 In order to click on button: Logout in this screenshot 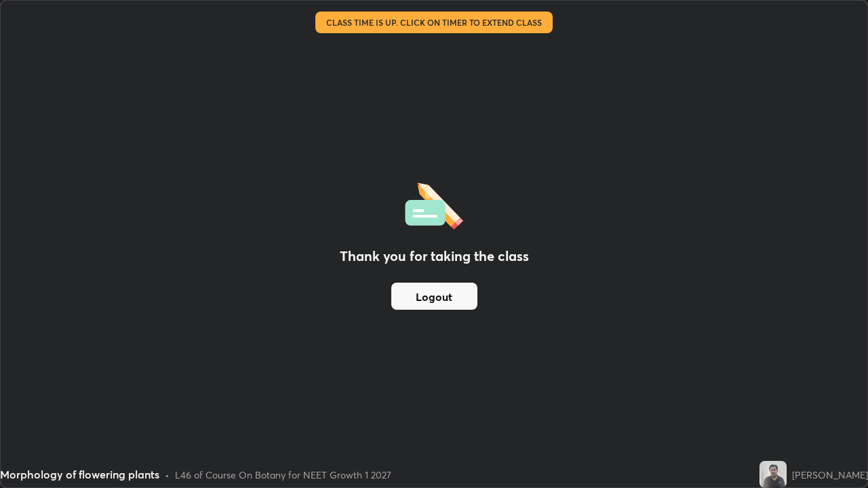, I will do `click(434, 296)`.